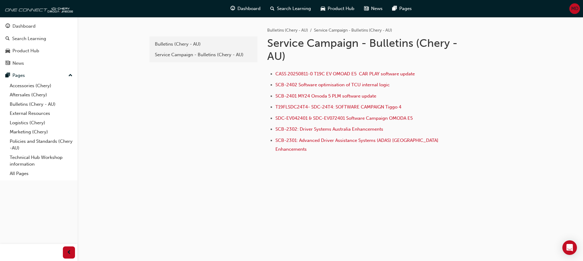 The height and width of the screenshot is (261, 583). Describe the element at coordinates (326, 96) in the screenshot. I see `span: SCB-2401 MY24 Omoda 5 PLM software update` at that location.